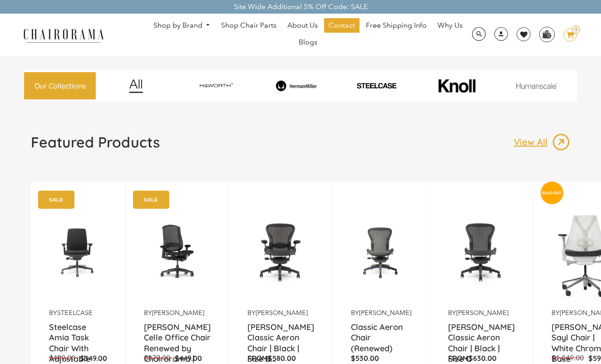 The image size is (601, 364). What do you see at coordinates (567, 35) in the screenshot?
I see `a: 1` at bounding box center [567, 35].